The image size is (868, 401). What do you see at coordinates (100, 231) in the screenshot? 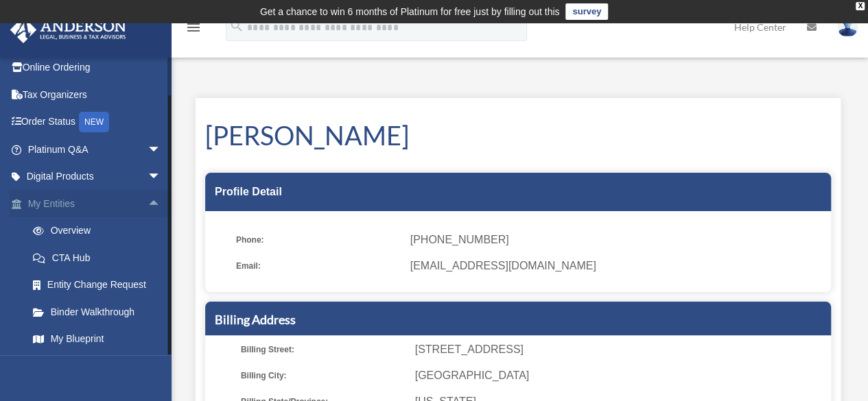
I see `a: Overview` at bounding box center [100, 231].